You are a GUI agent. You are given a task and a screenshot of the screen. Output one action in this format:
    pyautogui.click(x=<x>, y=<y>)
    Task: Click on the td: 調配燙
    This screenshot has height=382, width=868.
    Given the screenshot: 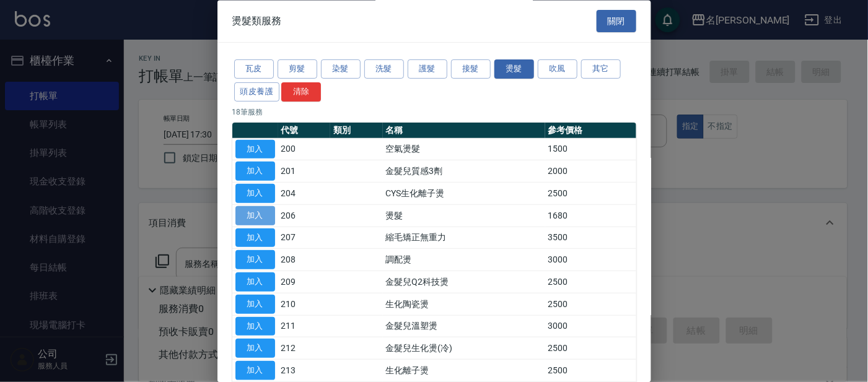 What is the action you would take?
    pyautogui.click(x=465, y=260)
    